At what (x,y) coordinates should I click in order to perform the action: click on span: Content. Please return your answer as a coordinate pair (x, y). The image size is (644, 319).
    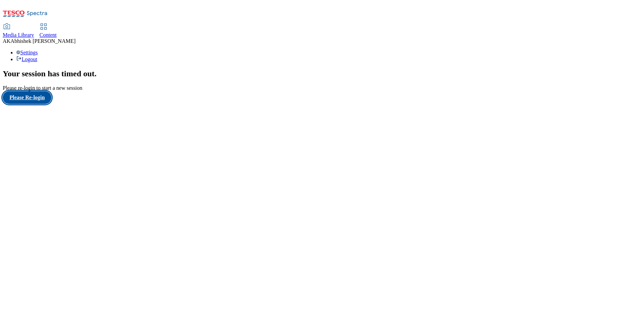
    Looking at the image, I should click on (48, 35).